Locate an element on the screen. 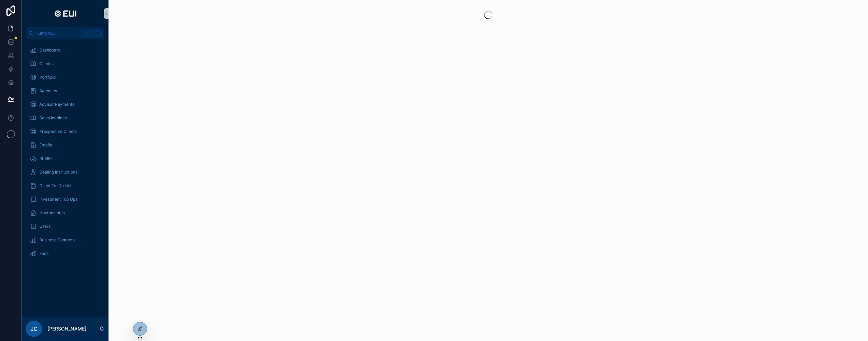  span: Business Contacts is located at coordinates (57, 240).